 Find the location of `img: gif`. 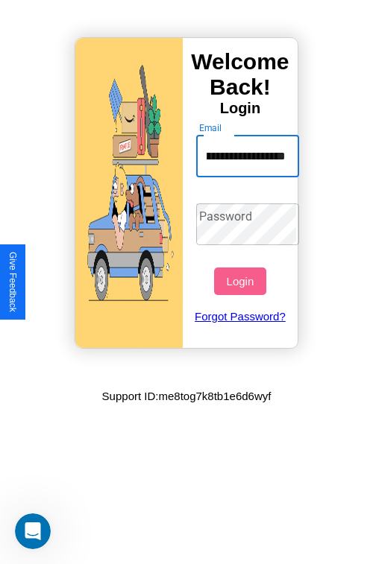

img: gif is located at coordinates (129, 193).